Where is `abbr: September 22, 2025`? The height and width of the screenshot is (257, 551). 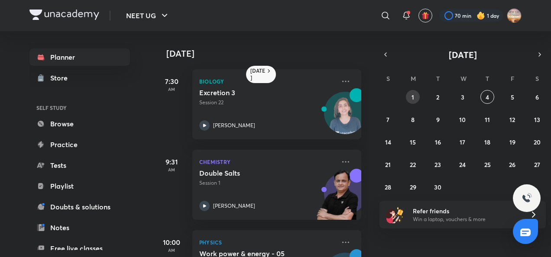
abbr: September 22, 2025 is located at coordinates (413, 165).